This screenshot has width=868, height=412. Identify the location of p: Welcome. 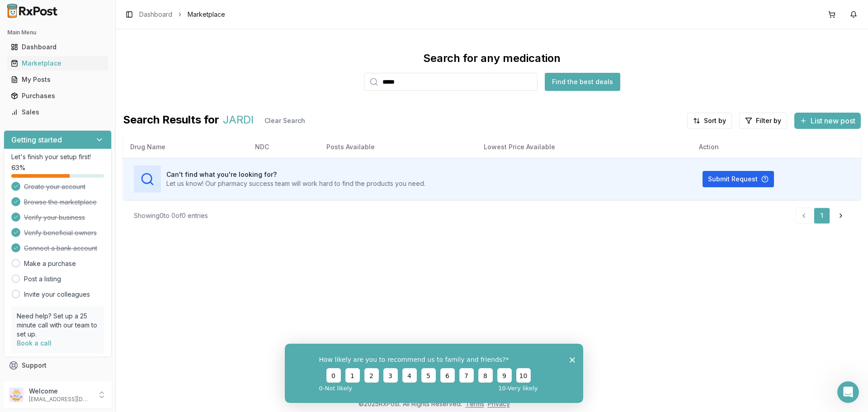
(60, 391).